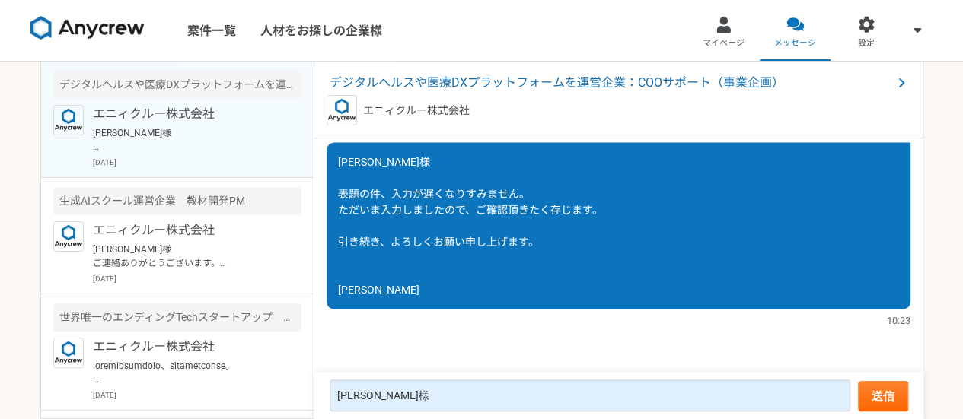 This screenshot has height=419, width=963. What do you see at coordinates (723, 43) in the screenshot?
I see `span: マイページ` at bounding box center [723, 43].